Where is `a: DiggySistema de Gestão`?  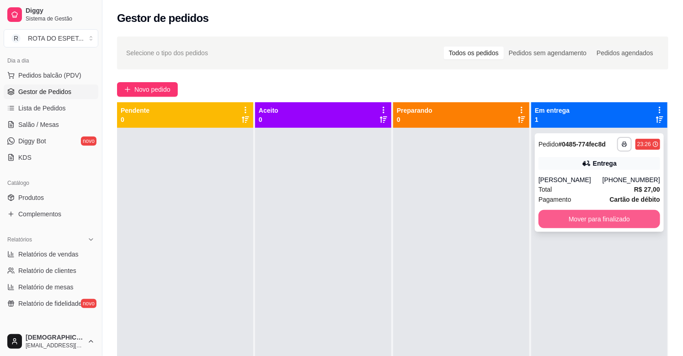
a: DiggySistema de Gestão is located at coordinates (51, 15).